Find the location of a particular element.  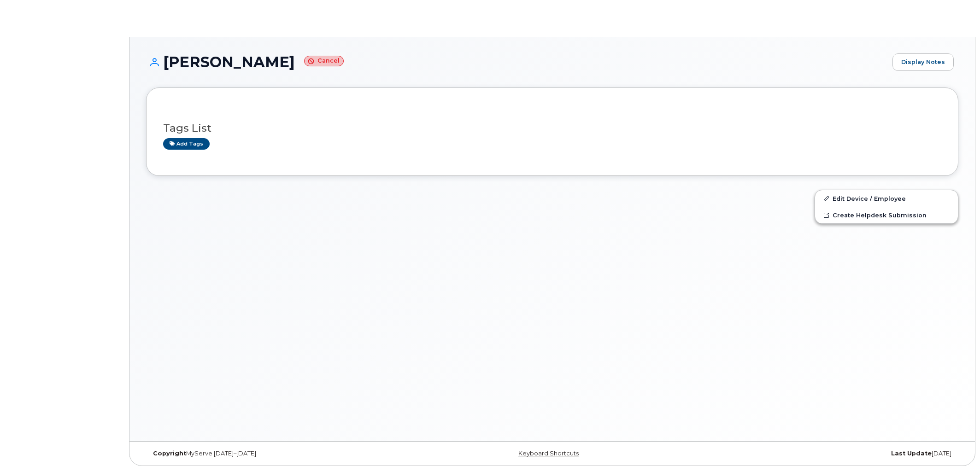

a: Keyboard Shortcuts is located at coordinates (549, 454).